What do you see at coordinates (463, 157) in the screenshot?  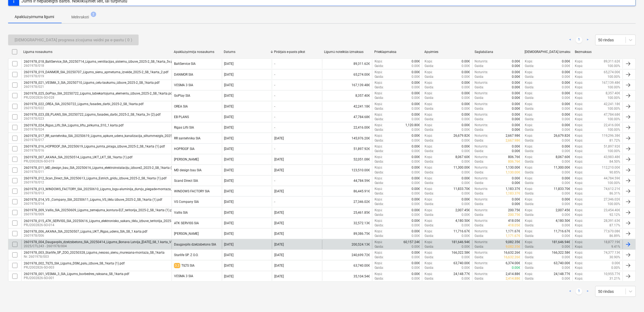 I see `p: 8,067.60€` at bounding box center [463, 157].